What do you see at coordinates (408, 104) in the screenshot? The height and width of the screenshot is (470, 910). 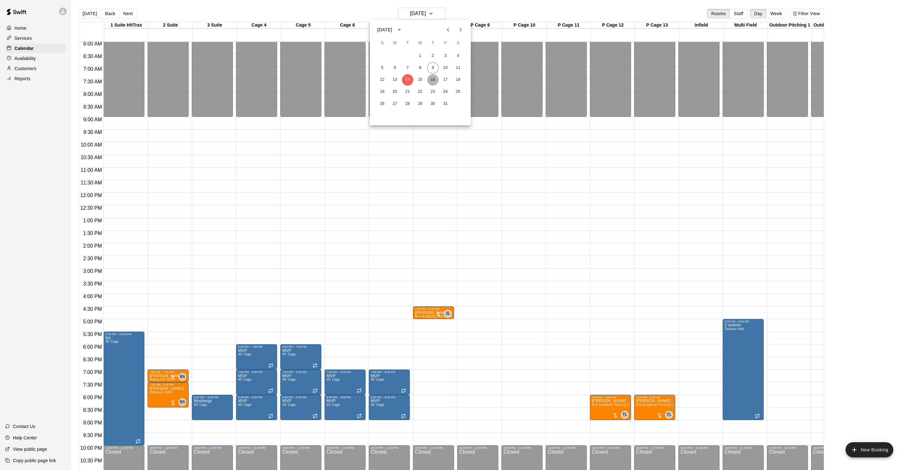 I see `button: 28` at bounding box center [408, 104].